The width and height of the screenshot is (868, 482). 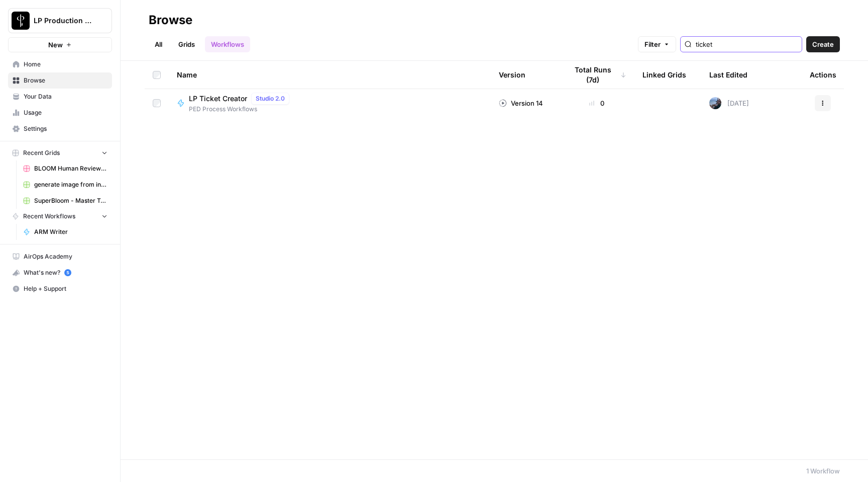 I want to click on span: Your Data, so click(x=66, y=97).